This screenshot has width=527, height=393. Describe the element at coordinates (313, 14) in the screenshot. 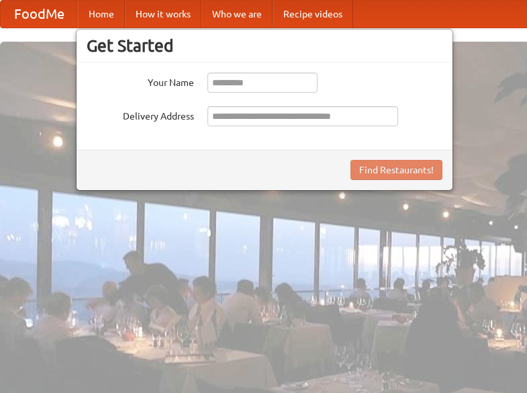

I see `a: Recipe videos` at that location.